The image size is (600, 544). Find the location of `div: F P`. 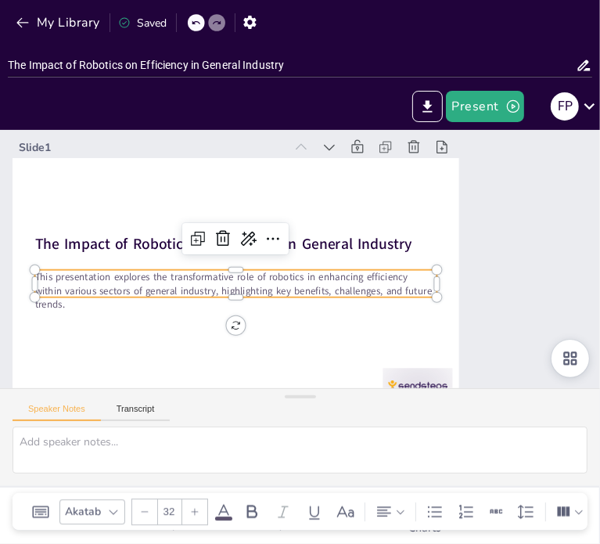

div: F P is located at coordinates (565, 106).